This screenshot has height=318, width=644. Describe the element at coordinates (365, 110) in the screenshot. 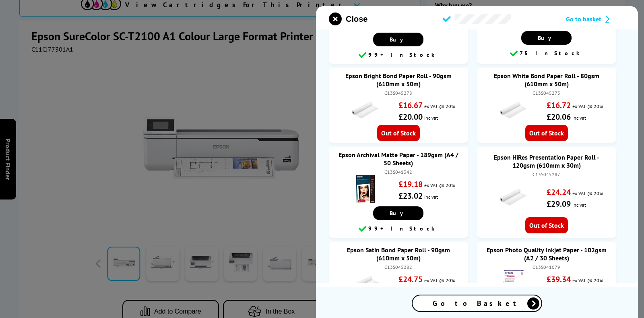

I see `img: Epson Bright Bond Paper Roll - 90gsm (610mm x 50m)` at that location.